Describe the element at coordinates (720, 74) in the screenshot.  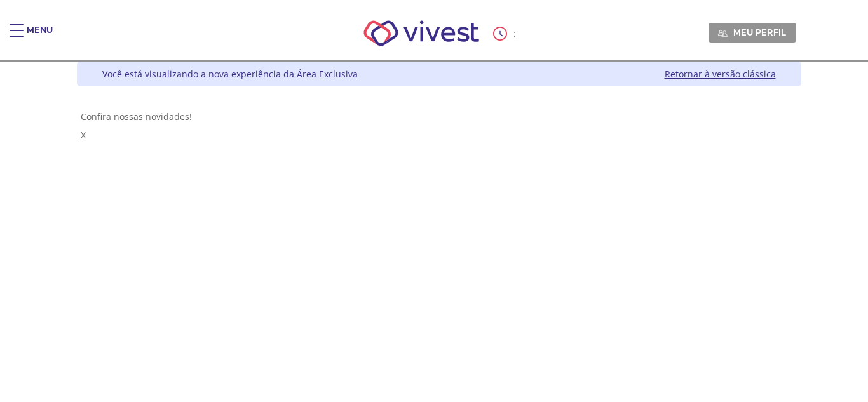
I see `a: Retornar à versão clássica` at that location.